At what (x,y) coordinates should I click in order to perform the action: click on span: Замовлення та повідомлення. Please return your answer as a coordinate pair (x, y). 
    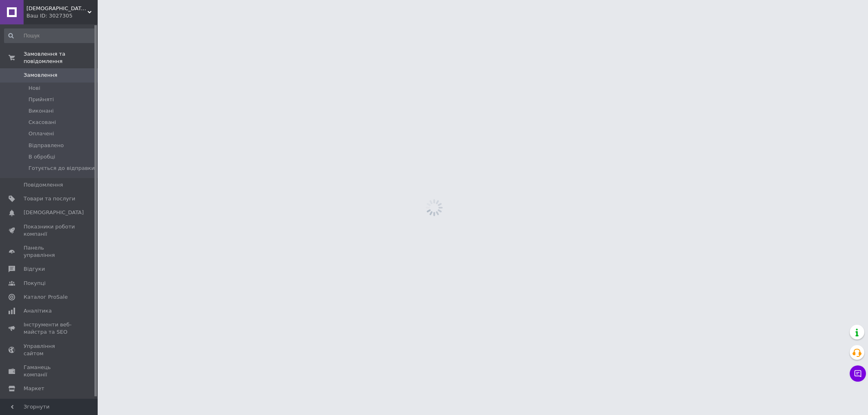
    Looking at the image, I should click on (61, 58).